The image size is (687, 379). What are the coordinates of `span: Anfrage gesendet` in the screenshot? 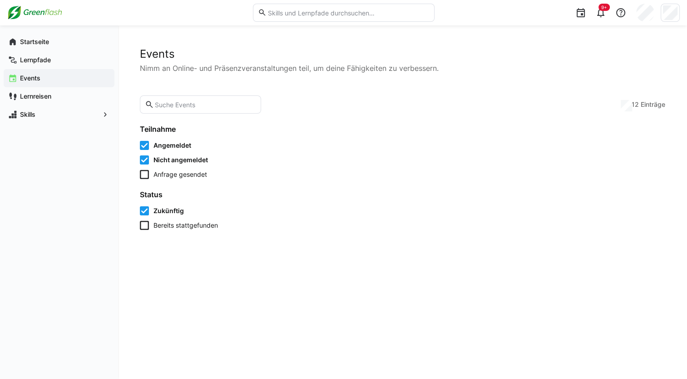 It's located at (180, 174).